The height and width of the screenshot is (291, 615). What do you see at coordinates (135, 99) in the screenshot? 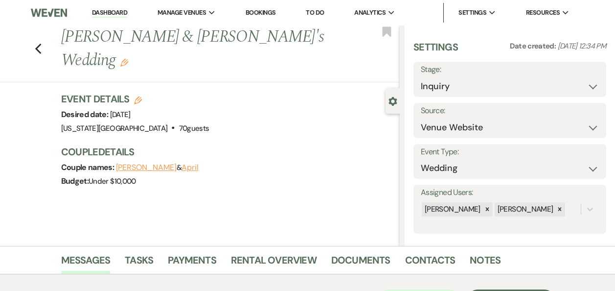
I see `h3: Event Details` at bounding box center [135, 99].